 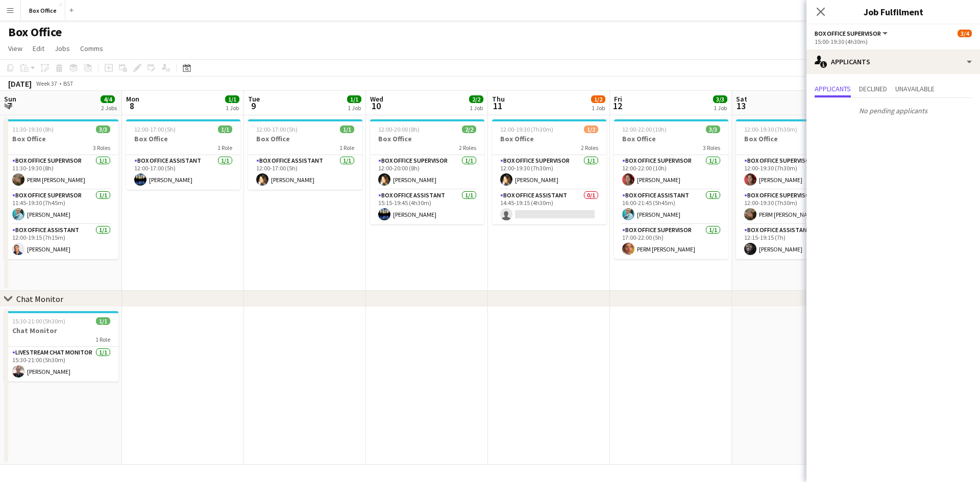 What do you see at coordinates (43, 10) in the screenshot?
I see `button: Box Office` at bounding box center [43, 10].